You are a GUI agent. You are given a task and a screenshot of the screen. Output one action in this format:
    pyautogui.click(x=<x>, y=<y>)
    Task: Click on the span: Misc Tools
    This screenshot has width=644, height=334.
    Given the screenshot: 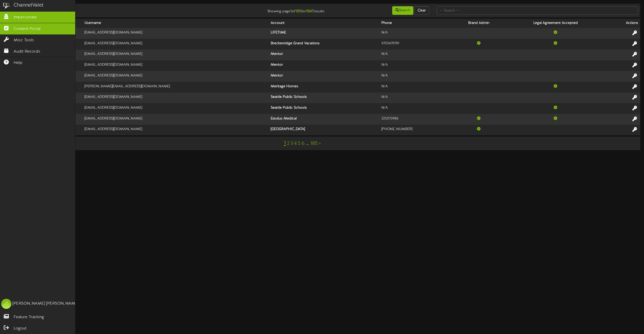 What is the action you would take?
    pyautogui.click(x=24, y=40)
    